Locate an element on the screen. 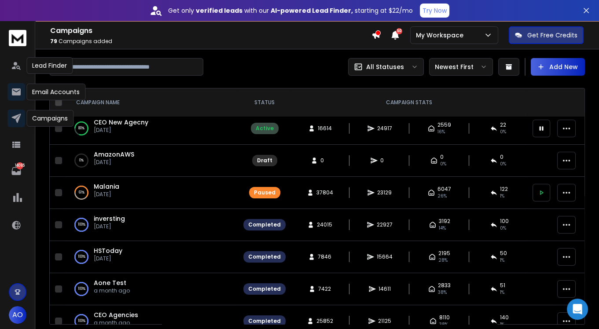 The image size is (599, 329). span: 6047 is located at coordinates (444, 189).